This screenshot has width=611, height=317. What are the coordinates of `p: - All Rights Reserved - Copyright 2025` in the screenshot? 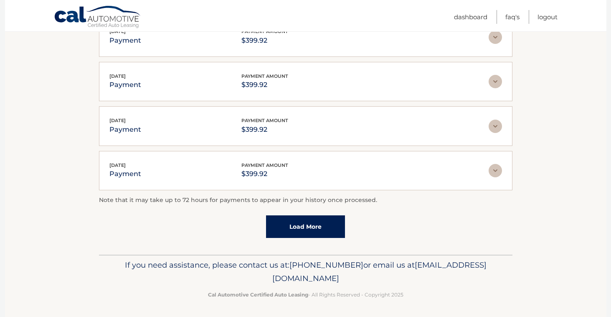 It's located at (306, 294).